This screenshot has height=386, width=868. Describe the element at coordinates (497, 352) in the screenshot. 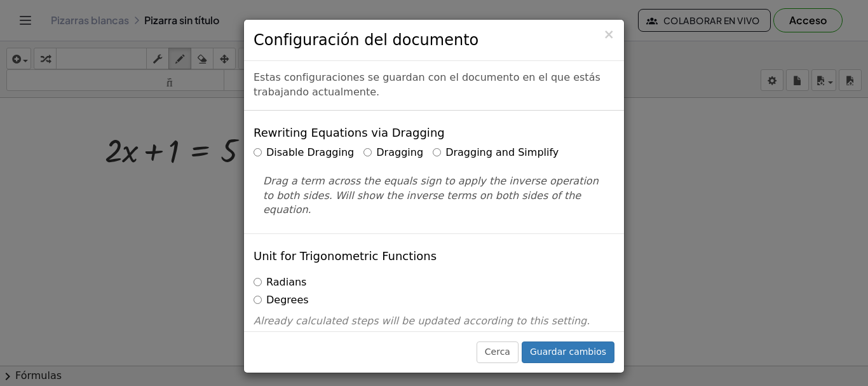

I see `font: Cerca` at that location.